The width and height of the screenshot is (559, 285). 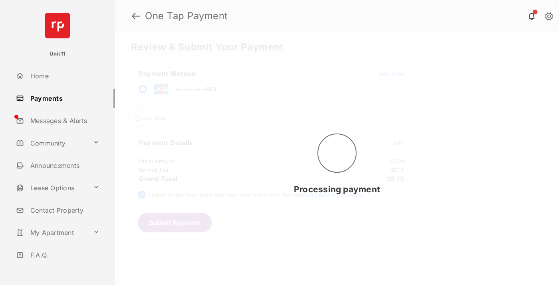 What do you see at coordinates (57, 54) in the screenshot?
I see `p: Unit11` at bounding box center [57, 54].